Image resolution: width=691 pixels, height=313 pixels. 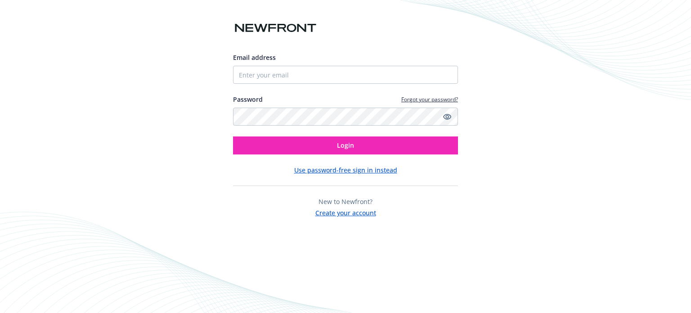 I want to click on label: Password, so click(x=248, y=99).